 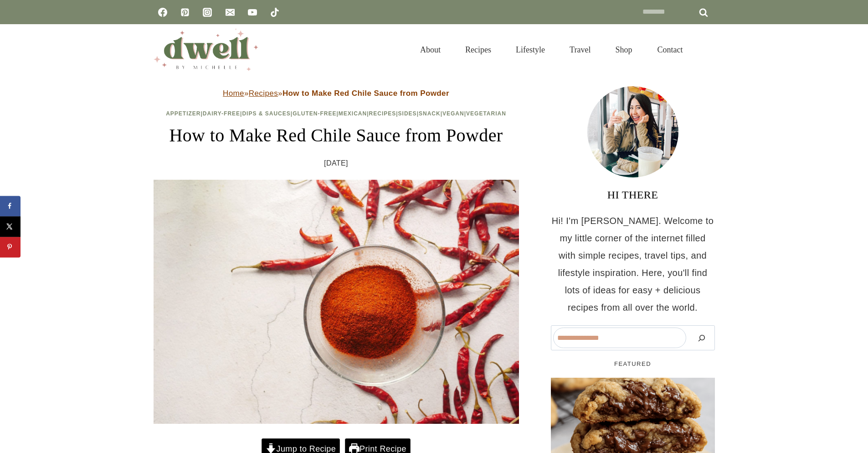 What do you see at coordinates (407, 114) in the screenshot?
I see `a: Sides` at bounding box center [407, 114].